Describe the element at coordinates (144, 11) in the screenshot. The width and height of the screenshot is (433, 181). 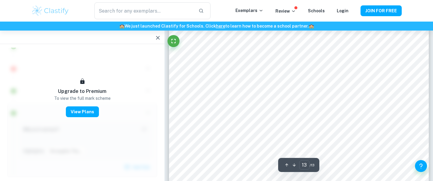
I see `input: Search for any exemplars...` at that location.